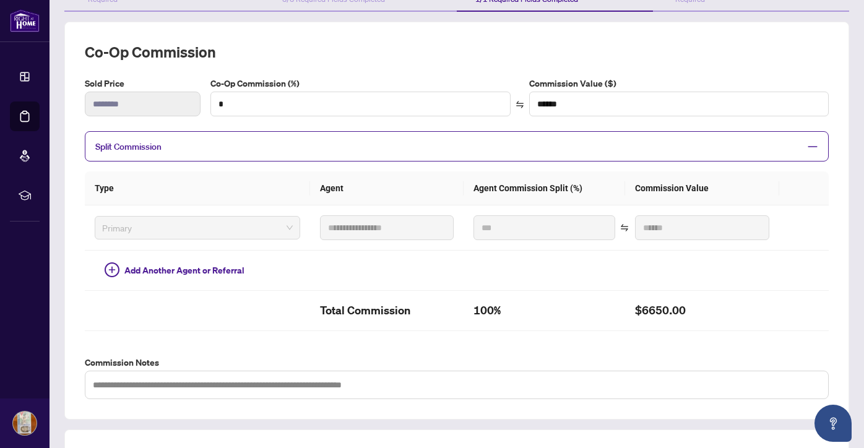 The width and height of the screenshot is (864, 448). What do you see at coordinates (702, 311) in the screenshot?
I see `h2: $6650.00` at bounding box center [702, 311].